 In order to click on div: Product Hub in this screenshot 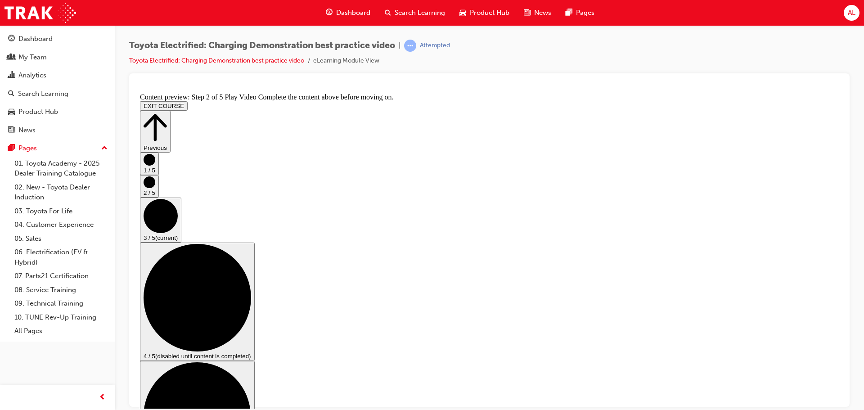, I will do `click(38, 112)`.